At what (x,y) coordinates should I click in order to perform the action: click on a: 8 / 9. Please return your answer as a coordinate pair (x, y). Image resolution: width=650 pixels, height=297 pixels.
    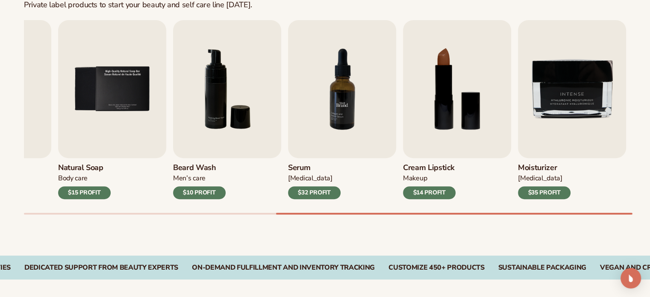
    Looking at the image, I should click on (457, 109).